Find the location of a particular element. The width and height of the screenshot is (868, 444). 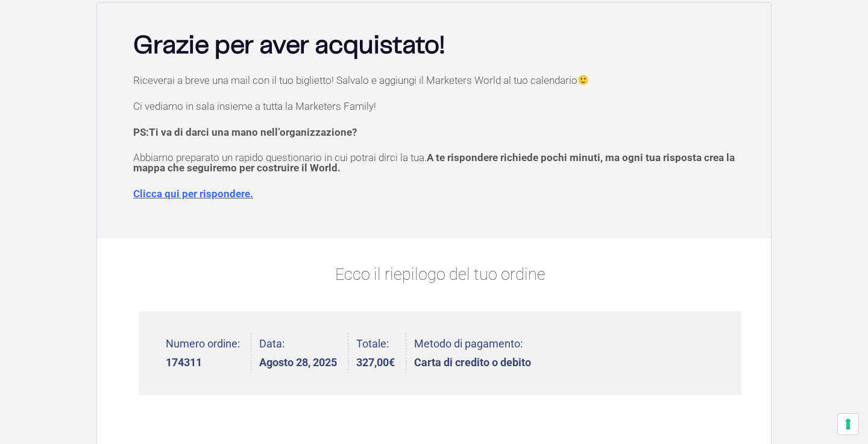

li: Totale: is located at coordinates (381, 353).